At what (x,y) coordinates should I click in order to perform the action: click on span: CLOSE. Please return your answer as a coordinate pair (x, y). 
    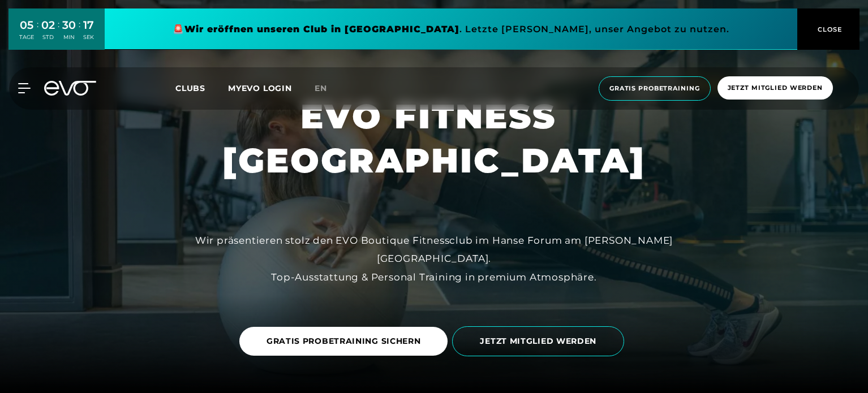
    Looking at the image, I should click on (828, 29).